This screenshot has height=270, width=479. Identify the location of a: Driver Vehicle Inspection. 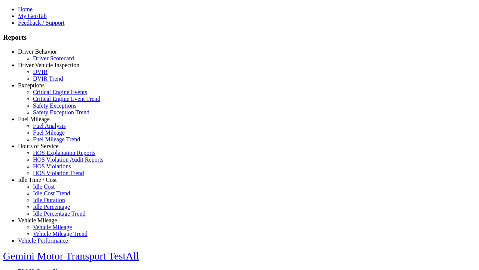
(49, 65).